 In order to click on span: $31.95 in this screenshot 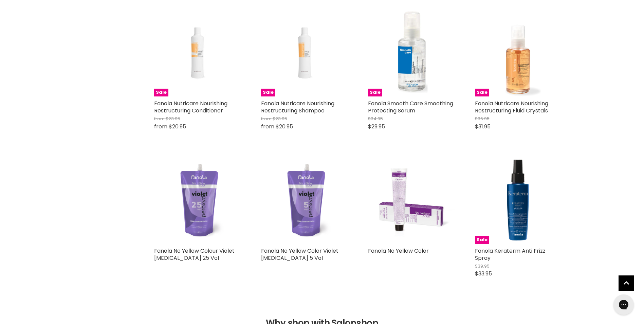, I will do `click(483, 126)`.